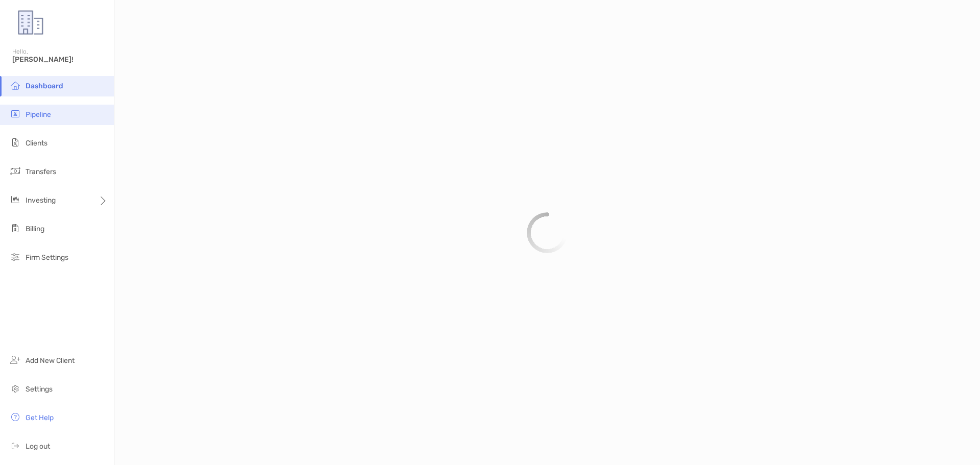  Describe the element at coordinates (15, 446) in the screenshot. I see `img: logout icon` at that location.